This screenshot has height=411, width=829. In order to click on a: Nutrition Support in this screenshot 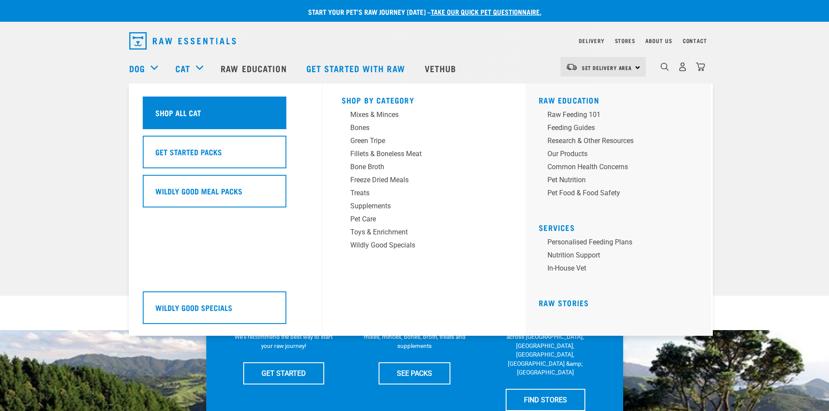, I will do `click(622, 257)`.